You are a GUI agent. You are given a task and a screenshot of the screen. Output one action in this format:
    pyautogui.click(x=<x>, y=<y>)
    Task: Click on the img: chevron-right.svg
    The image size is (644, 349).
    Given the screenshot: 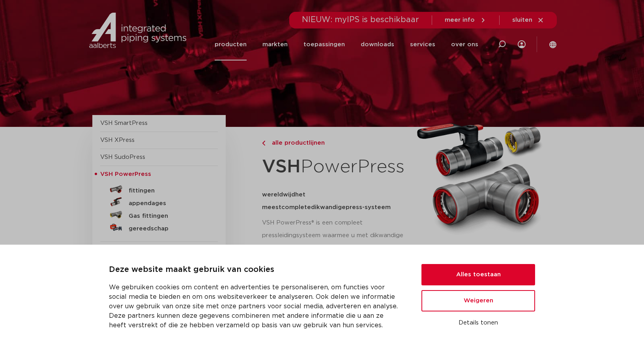 What is the action you would take?
    pyautogui.click(x=264, y=143)
    